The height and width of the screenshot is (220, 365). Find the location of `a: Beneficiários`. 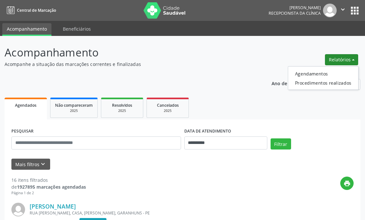

a: Beneficiários is located at coordinates (77, 29).